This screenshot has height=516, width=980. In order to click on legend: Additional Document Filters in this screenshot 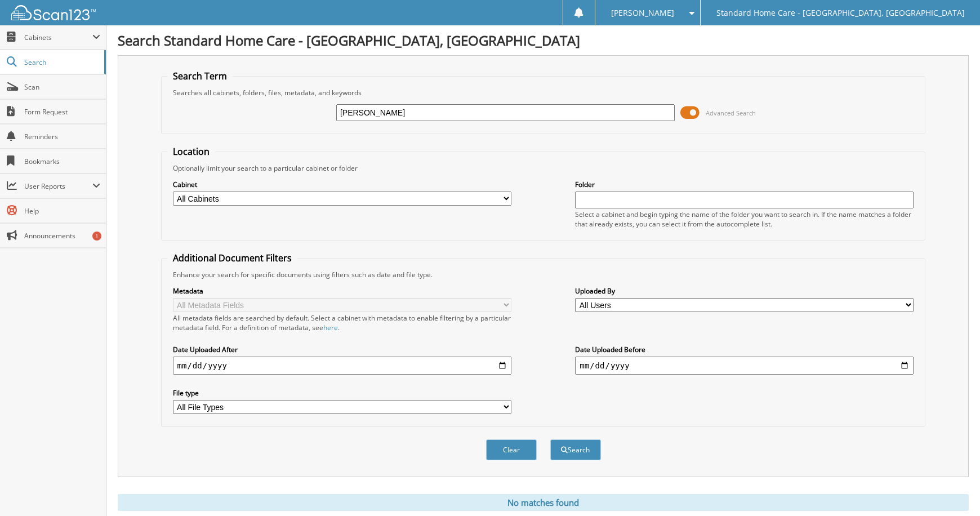, I will do `click(232, 258)`.